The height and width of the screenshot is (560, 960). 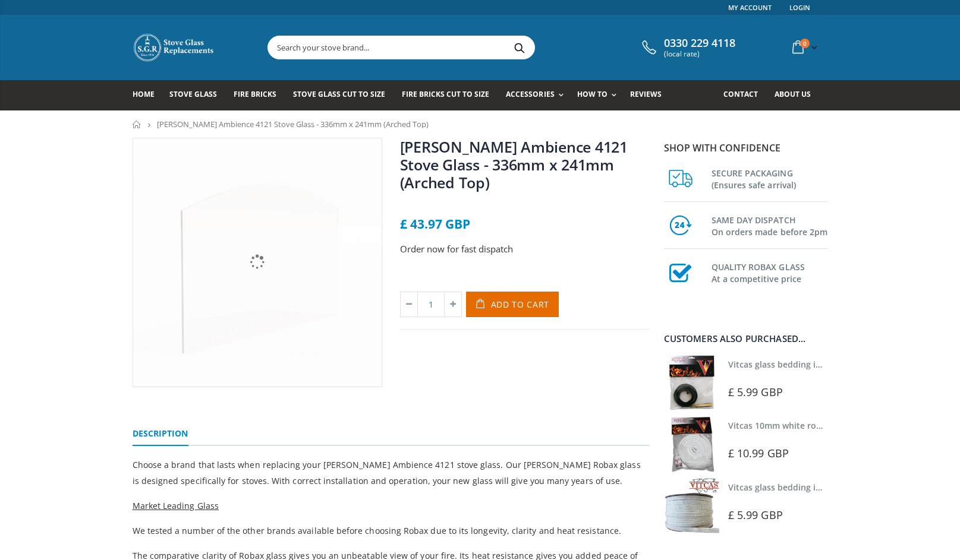 I want to click on span: Stove Glass, so click(x=193, y=94).